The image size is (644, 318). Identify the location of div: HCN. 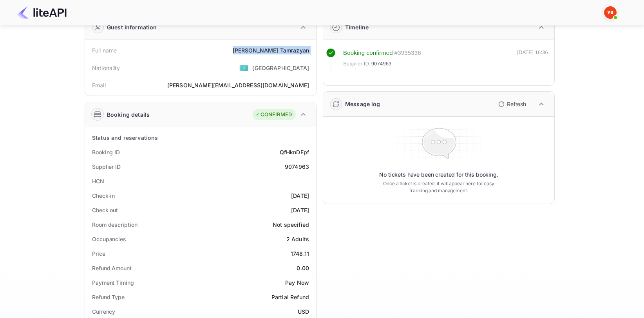
(98, 181).